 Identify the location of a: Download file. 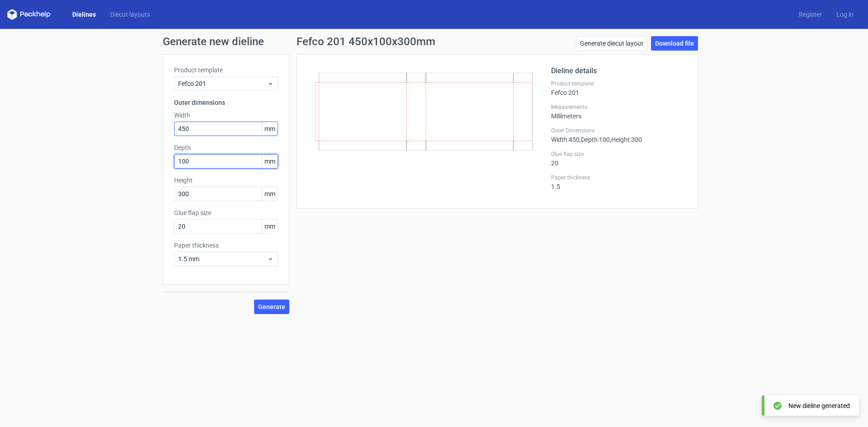
(674, 43).